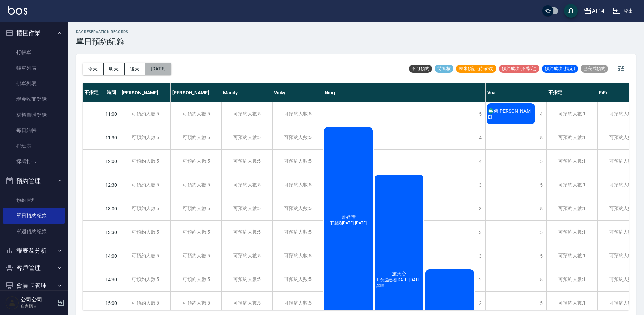  What do you see at coordinates (102, 41) in the screenshot?
I see `h3: 單日預約紀錄` at bounding box center [102, 41].